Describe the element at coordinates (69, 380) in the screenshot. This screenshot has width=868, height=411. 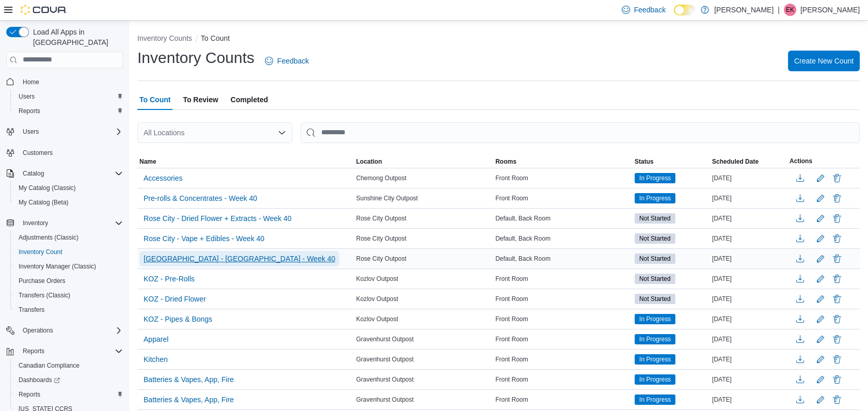
I see `span: Dashboards` at that location.